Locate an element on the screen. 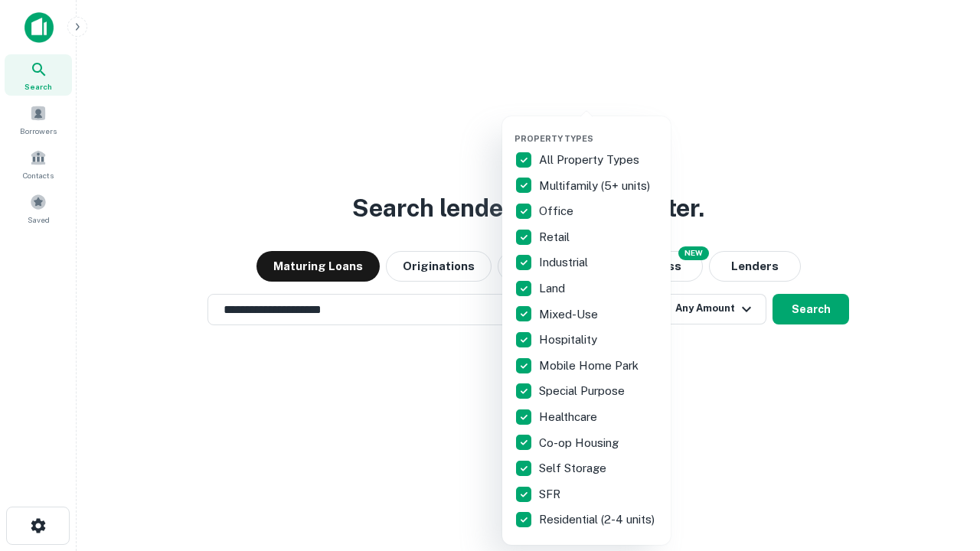 Image resolution: width=980 pixels, height=551 pixels. p: Land is located at coordinates (553, 289).